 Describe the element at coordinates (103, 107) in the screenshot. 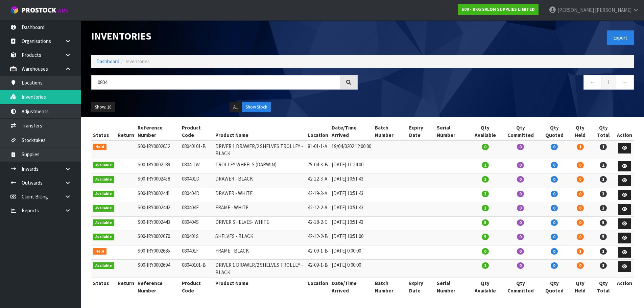

I see `button: Show: 10` at that location.